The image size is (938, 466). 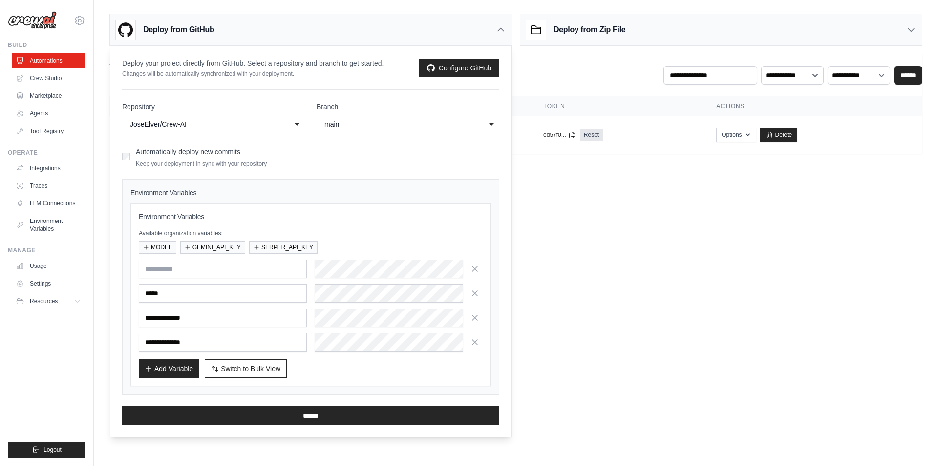 I want to click on p: Changes will be automatically synchronized with your deployment., so click(x=253, y=74).